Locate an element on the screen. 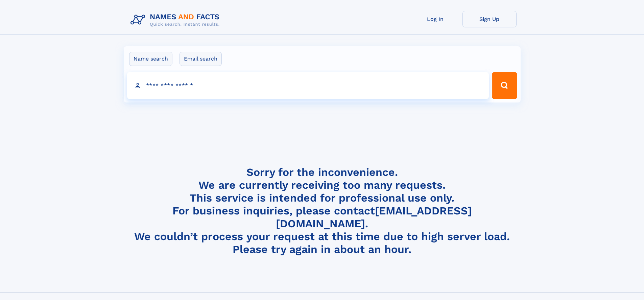 The height and width of the screenshot is (300, 644). label: Name search is located at coordinates (151, 59).